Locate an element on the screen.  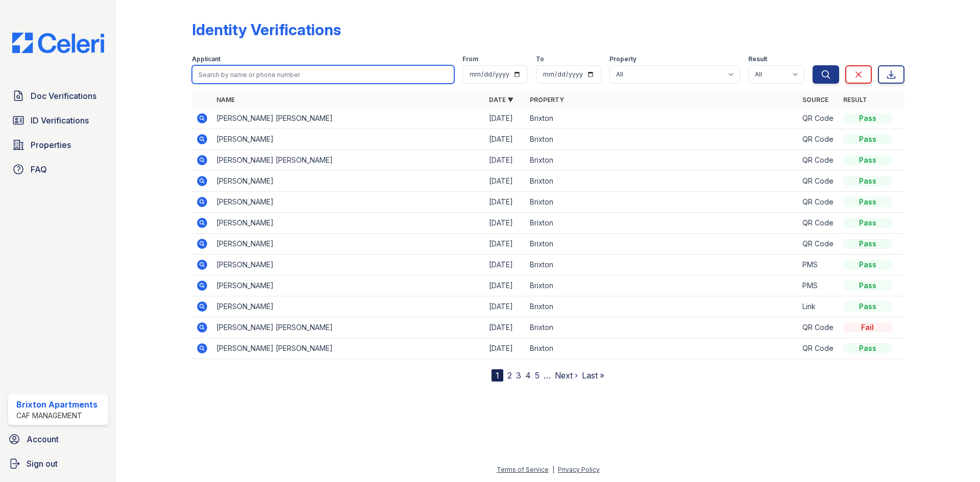
div: CAF Management is located at coordinates (57, 416).